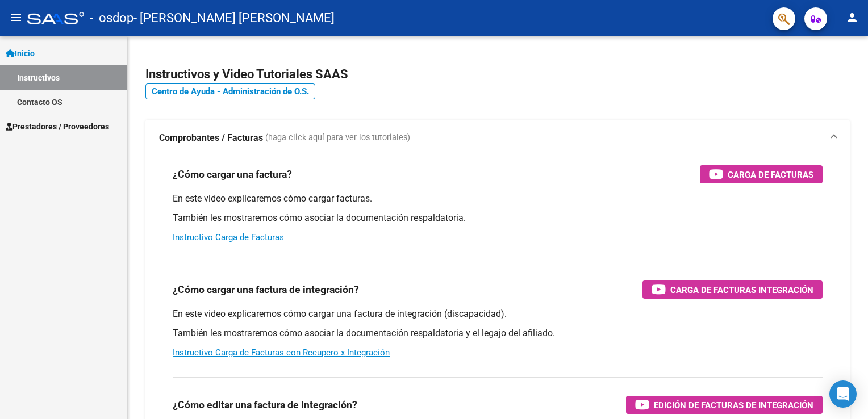 The image size is (868, 419). What do you see at coordinates (725, 405) in the screenshot?
I see `button: Edición de Facturas de integración` at bounding box center [725, 405].